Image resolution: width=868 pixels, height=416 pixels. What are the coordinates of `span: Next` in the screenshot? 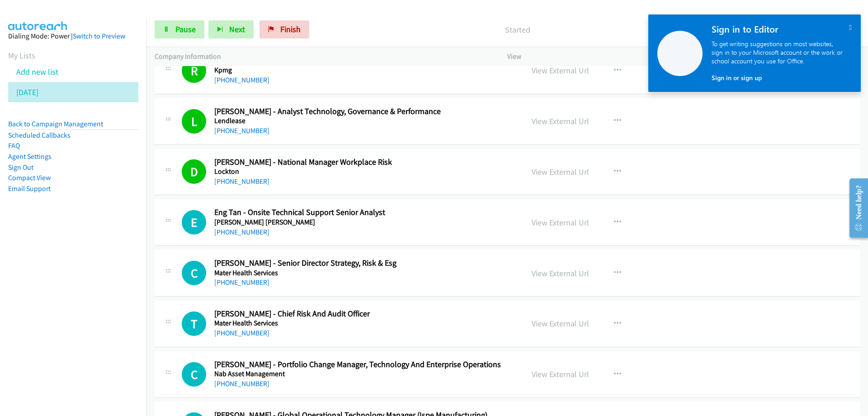 It's located at (237, 29).